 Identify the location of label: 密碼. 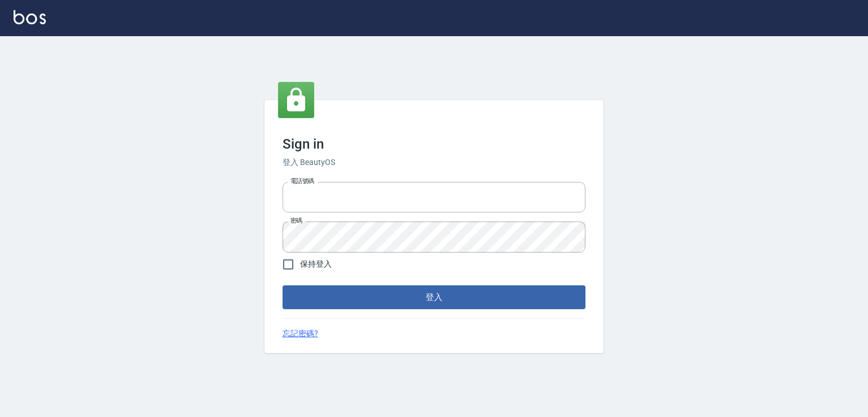
(296, 220).